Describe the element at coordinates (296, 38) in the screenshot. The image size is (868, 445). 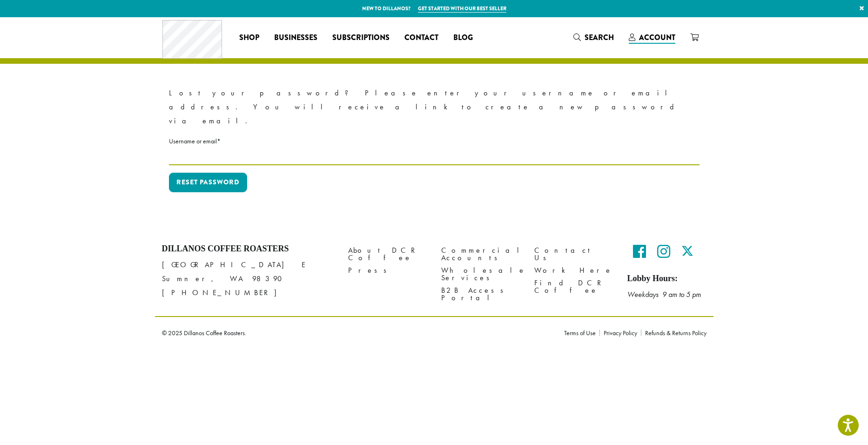
I see `span: Businesses` at that location.